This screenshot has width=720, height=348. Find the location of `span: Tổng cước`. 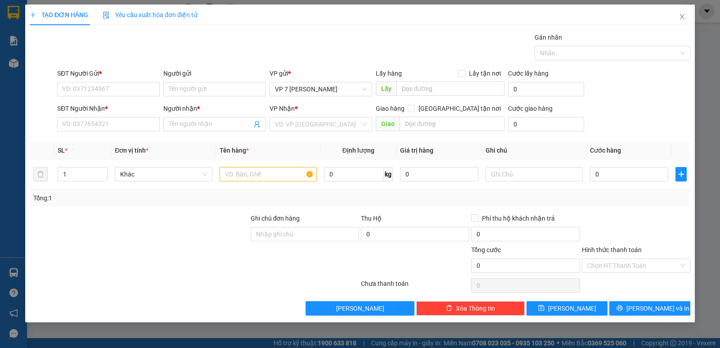

span: Tổng cước is located at coordinates (486, 250).